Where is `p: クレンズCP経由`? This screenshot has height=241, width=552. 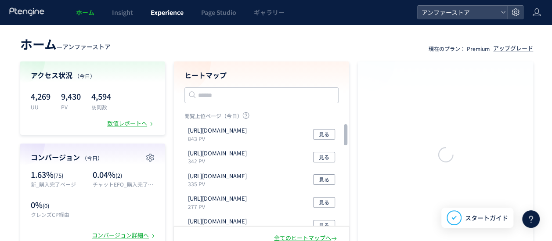
p: クレンズCP経由 is located at coordinates (59, 214).